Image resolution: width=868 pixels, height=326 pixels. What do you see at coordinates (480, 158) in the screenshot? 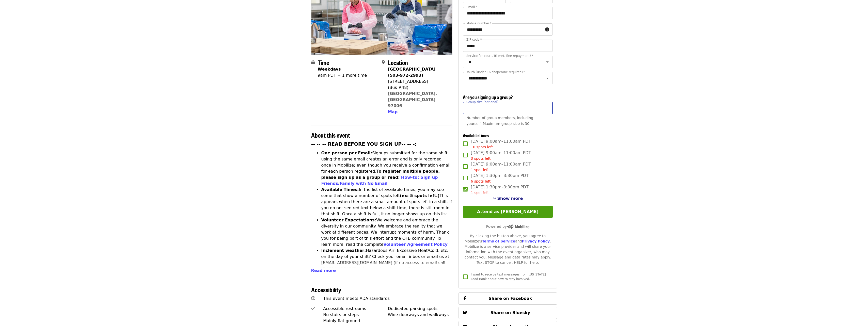
I see `span: 3 spots left` at bounding box center [480, 158].